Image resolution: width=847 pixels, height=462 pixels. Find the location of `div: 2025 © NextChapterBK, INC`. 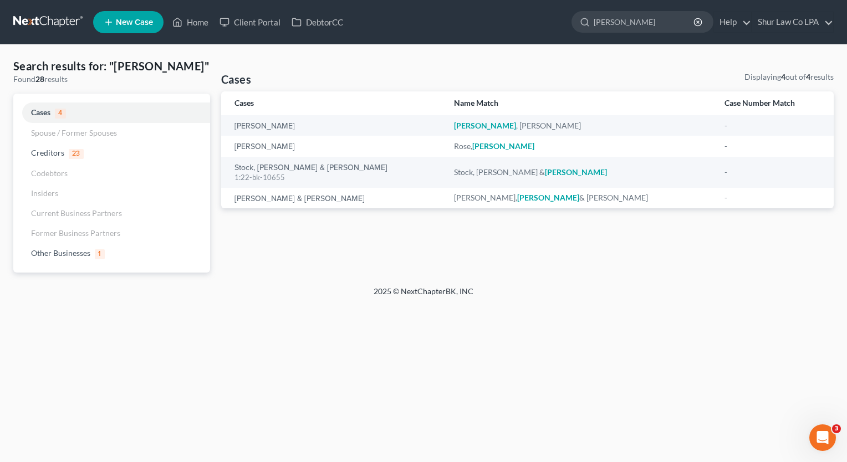

div: 2025 © NextChapterBK, INC is located at coordinates (424, 296).